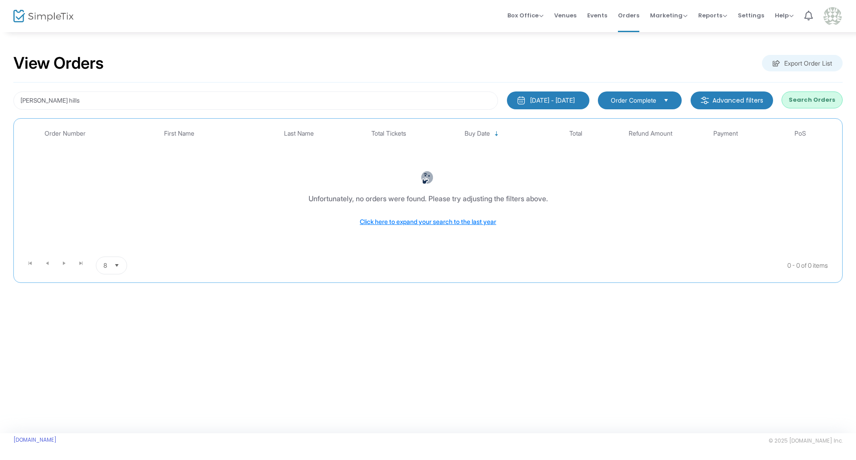  What do you see at coordinates (521, 100) in the screenshot?
I see `img: monthly` at bounding box center [521, 100].